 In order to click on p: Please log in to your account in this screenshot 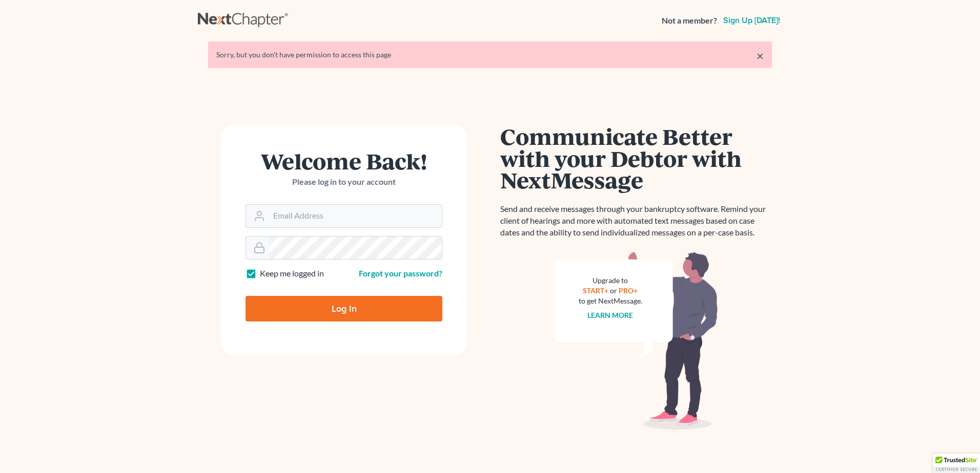, I will do `click(344, 182)`.